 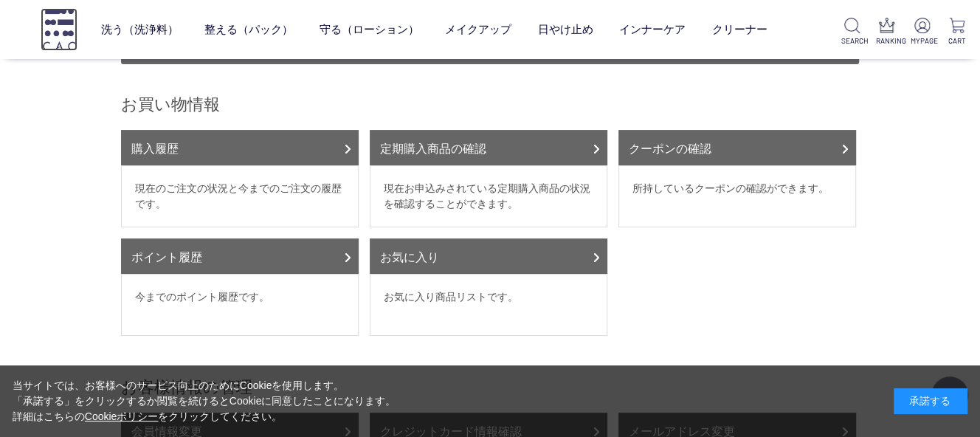 I want to click on a: クリーナー, so click(x=739, y=30).